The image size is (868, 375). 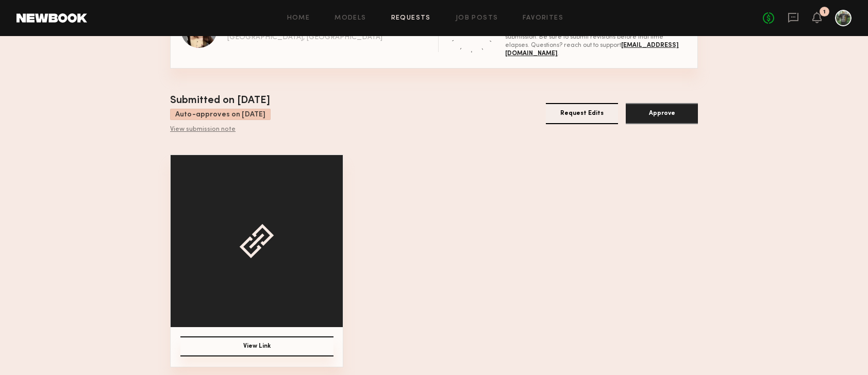 What do you see at coordinates (662, 114) in the screenshot?
I see `button: Approve` at bounding box center [662, 114].